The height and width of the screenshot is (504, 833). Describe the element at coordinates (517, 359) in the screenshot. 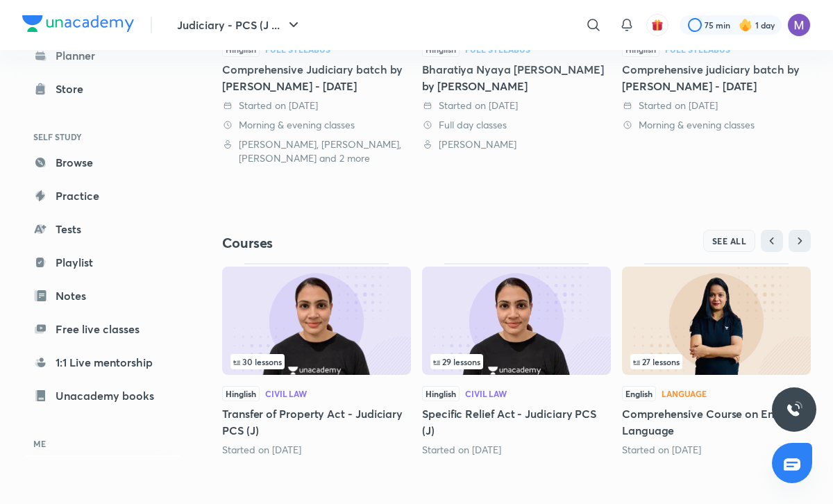

I see `div: Specific Relief Act - Judiciary PCS (J)` at that location.